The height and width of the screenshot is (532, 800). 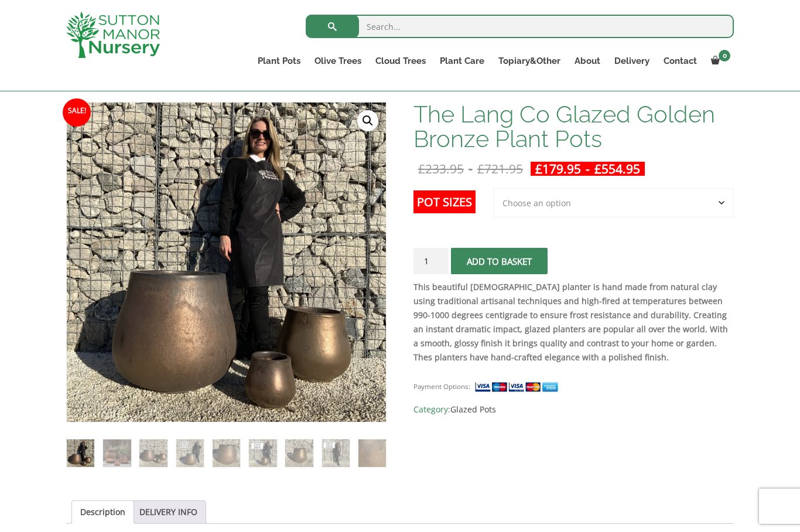 What do you see at coordinates (558, 169) in the screenshot?
I see `bdi: 179.95` at bounding box center [558, 169].